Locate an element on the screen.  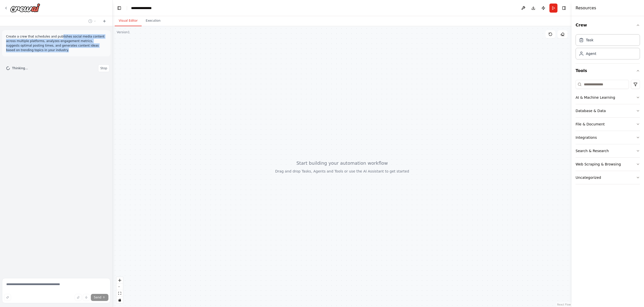
button: Integrations is located at coordinates (608, 138).